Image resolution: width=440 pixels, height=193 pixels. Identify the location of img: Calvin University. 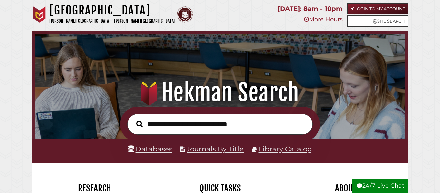
(40, 14).